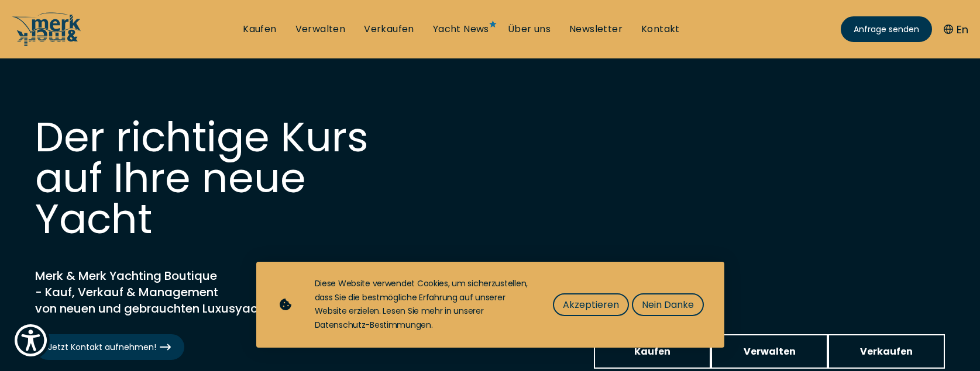 This screenshot has height=371, width=980. What do you see at coordinates (886, 352) in the screenshot?
I see `span: Verkaufen` at bounding box center [886, 352].